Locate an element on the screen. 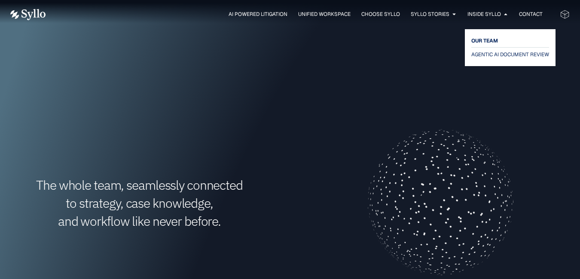 The image size is (580, 279). a: Inside Syllo is located at coordinates (484, 14).